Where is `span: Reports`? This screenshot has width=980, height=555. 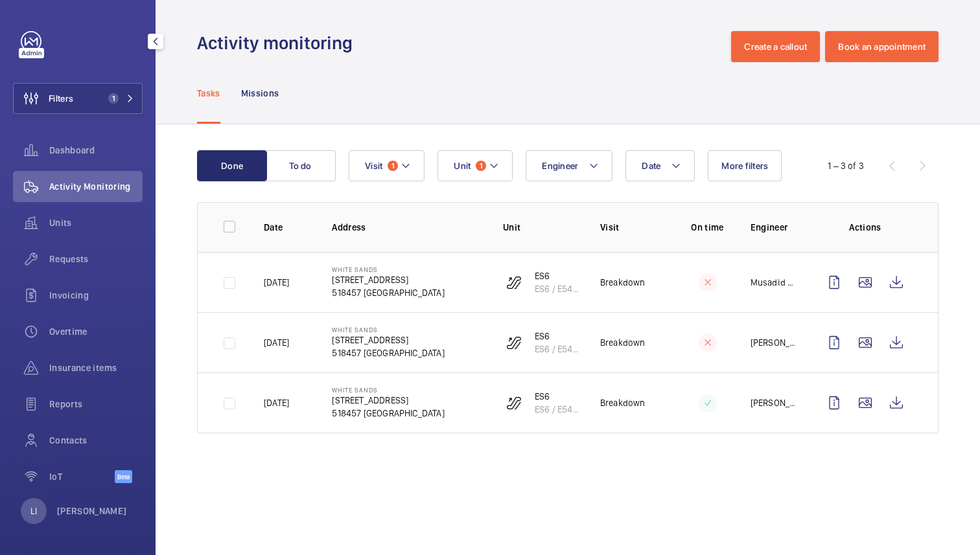 span: Reports is located at coordinates (96, 404).